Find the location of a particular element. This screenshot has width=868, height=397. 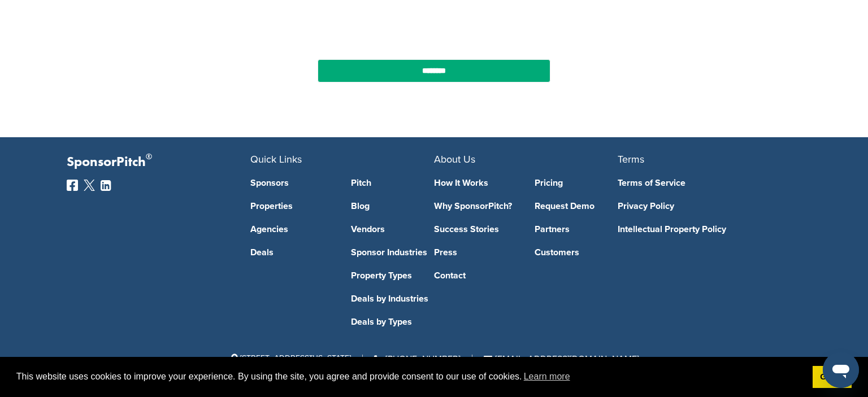

a: Terms of Service is located at coordinates (701, 183).